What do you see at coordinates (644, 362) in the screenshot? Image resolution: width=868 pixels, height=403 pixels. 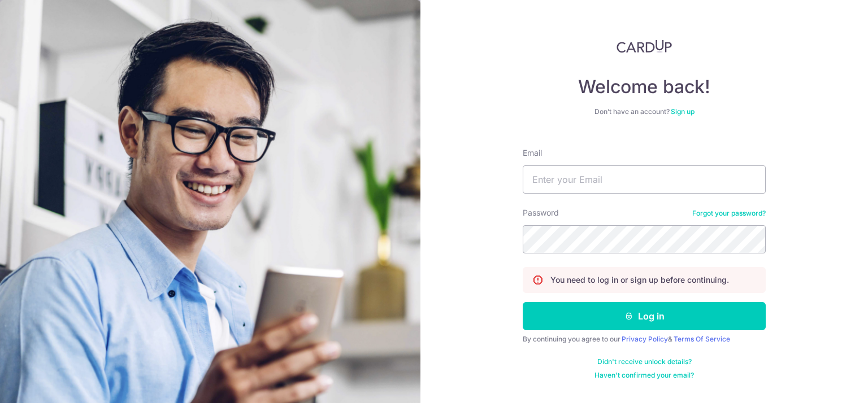 I see `a: Didn't receive unlock details?` at bounding box center [644, 362].